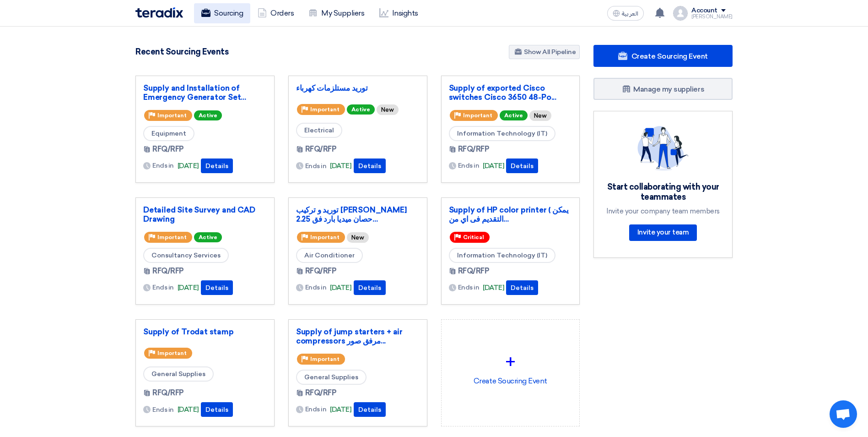  What do you see at coordinates (510, 93) in the screenshot?
I see `a: Supply of exported Cisco switches Cisco 3650 48-Po...` at bounding box center [510, 93].